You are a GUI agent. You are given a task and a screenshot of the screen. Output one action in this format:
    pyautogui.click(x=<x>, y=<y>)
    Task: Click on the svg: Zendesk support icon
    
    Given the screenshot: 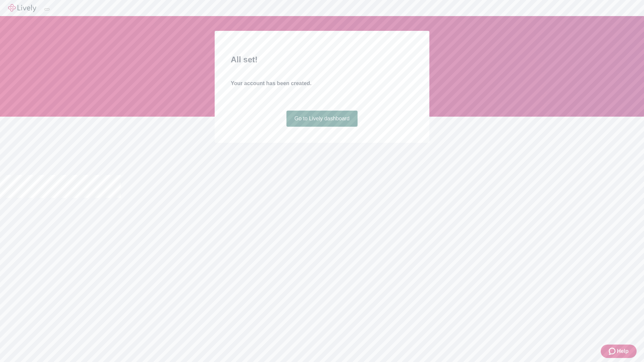 What is the action you would take?
    pyautogui.click(x=613, y=352)
    